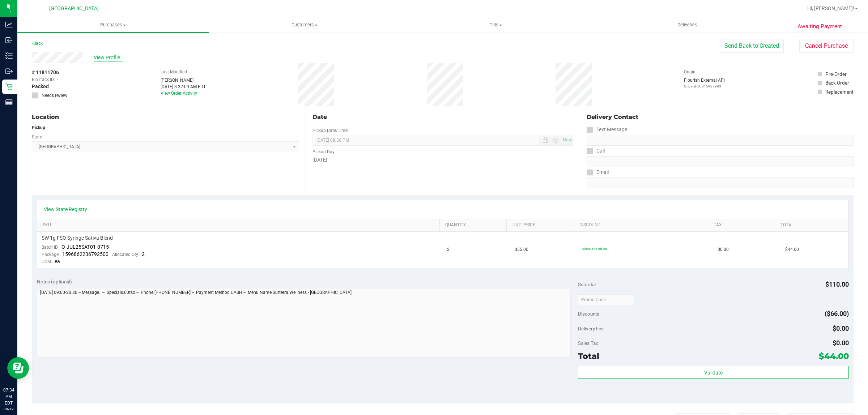  Describe the element at coordinates (166, 117) in the screenshot. I see `div: Location` at that location.